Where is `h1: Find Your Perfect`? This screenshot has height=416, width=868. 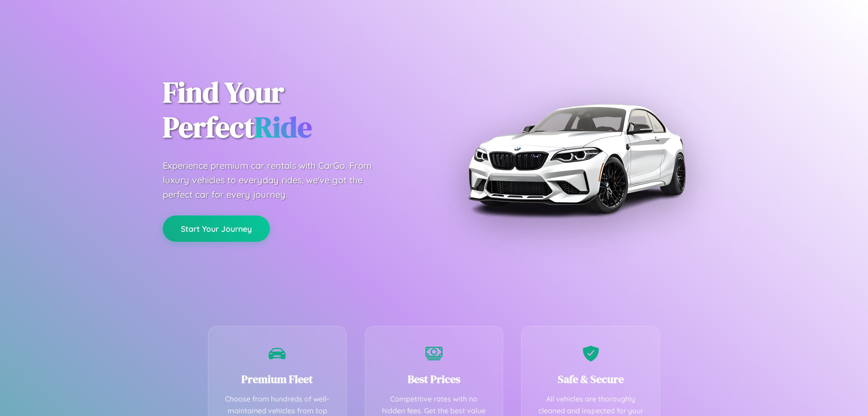
h1: Find Your Perfect is located at coordinates (292, 110).